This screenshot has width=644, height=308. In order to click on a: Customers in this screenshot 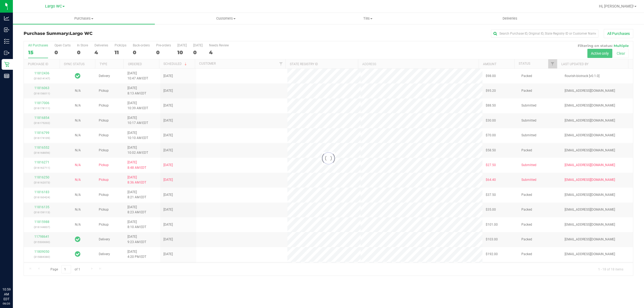, I will do `click(226, 18)`.